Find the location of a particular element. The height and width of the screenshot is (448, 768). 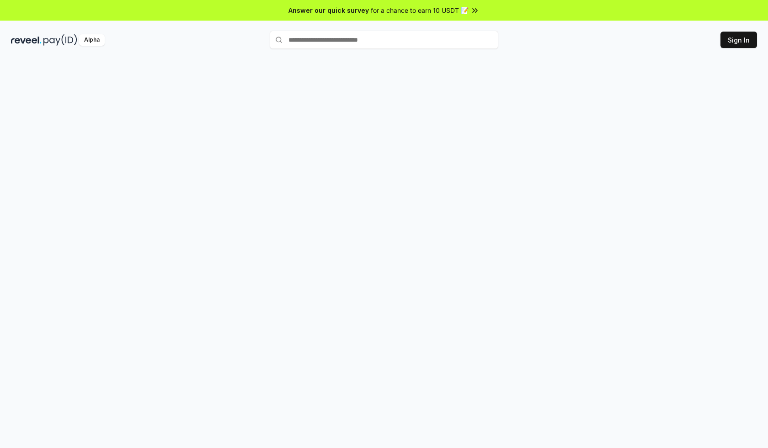

img: pay_id is located at coordinates (60, 40).